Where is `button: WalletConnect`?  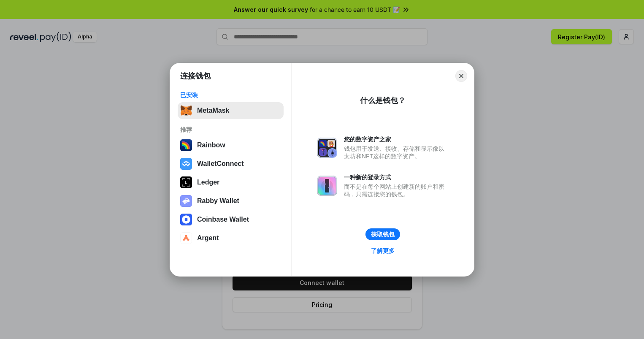 button: WalletConnect is located at coordinates (230, 164).